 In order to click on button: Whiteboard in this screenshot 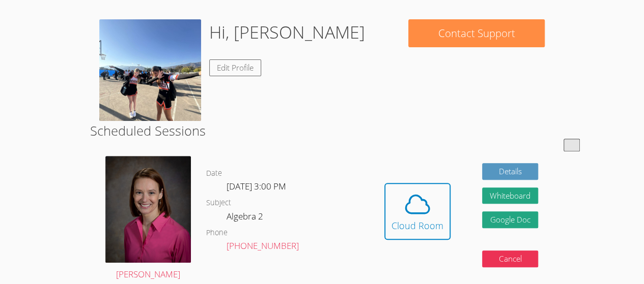, I will do `click(510, 196)`.